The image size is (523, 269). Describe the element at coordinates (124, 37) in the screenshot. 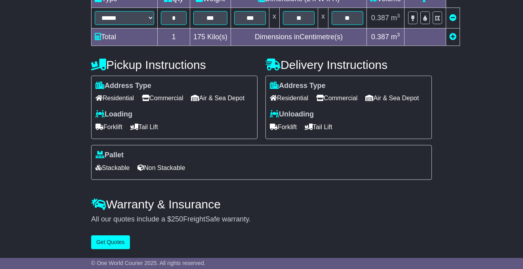

I see `td: Total` at that location.